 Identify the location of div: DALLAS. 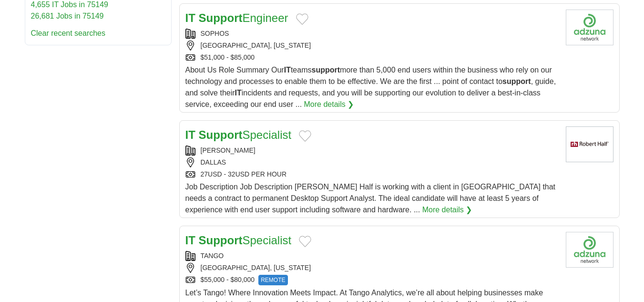
(372, 162).